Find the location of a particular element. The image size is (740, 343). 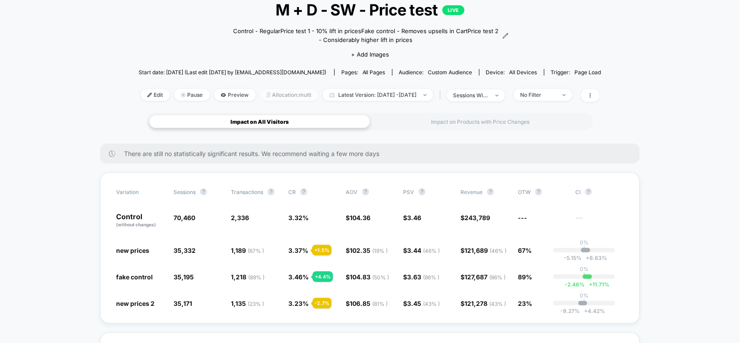

img: edit is located at coordinates (150, 95).